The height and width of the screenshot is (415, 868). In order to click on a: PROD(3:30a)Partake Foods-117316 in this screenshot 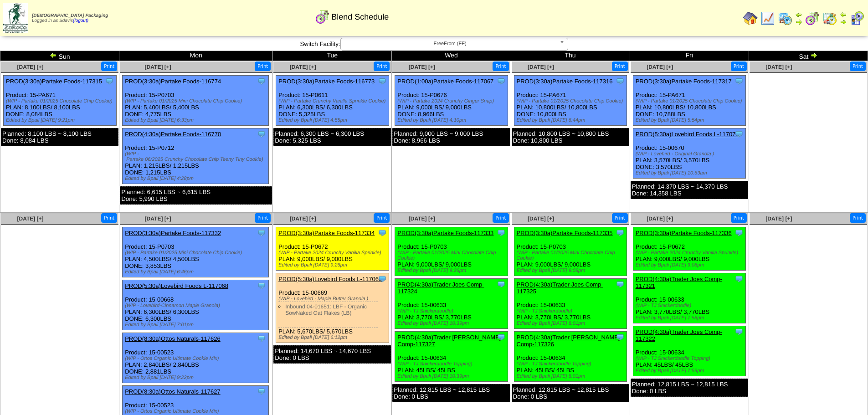, I will do `click(564, 81)`.